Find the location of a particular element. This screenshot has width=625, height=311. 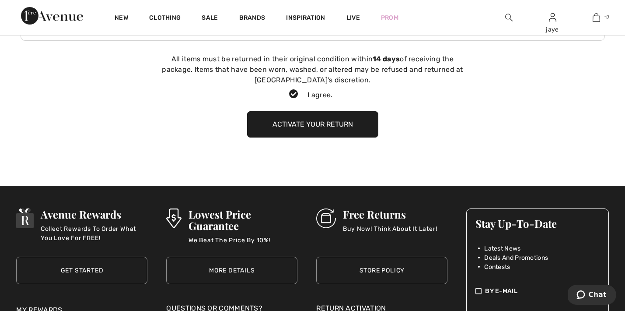

a: Sale is located at coordinates (210, 18).